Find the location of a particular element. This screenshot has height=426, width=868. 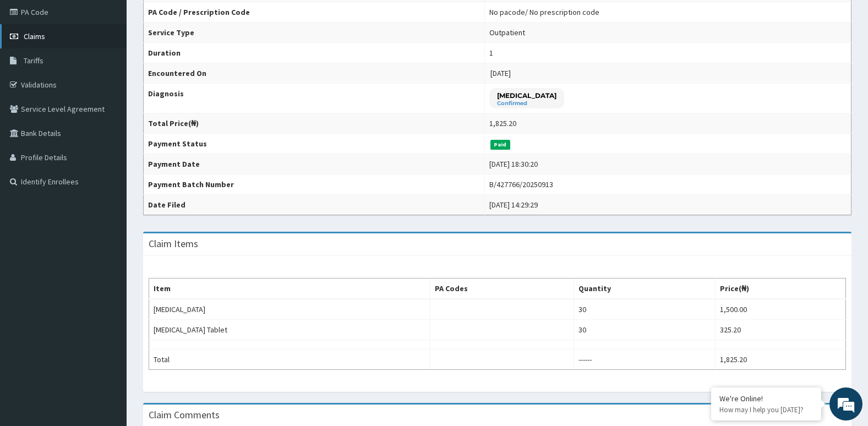

span: We're online! is located at coordinates (108, 194).